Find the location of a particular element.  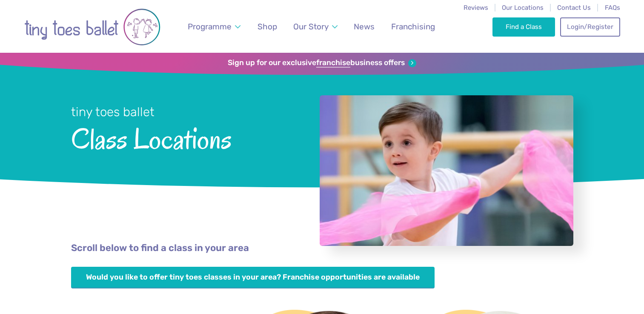

img: tiny toes ballet is located at coordinates (92, 27).